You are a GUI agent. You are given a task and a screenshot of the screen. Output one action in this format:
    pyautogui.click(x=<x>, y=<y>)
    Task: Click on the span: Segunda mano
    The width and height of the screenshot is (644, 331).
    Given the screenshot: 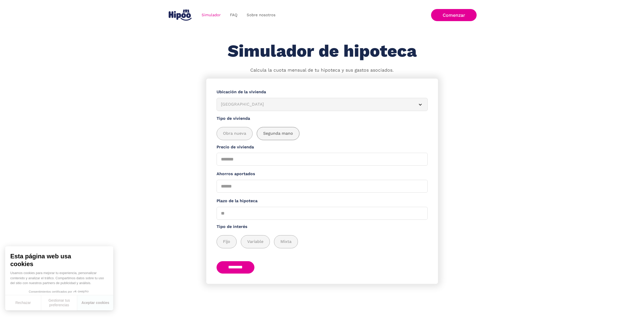 What is the action you would take?
    pyautogui.click(x=278, y=134)
    